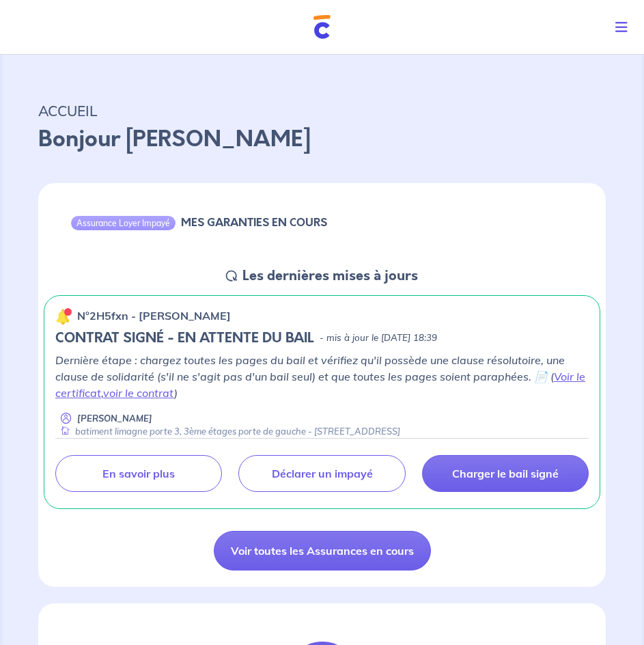 The image size is (644, 645). Describe the element at coordinates (138, 474) in the screenshot. I see `p: En savoir plus` at that location.